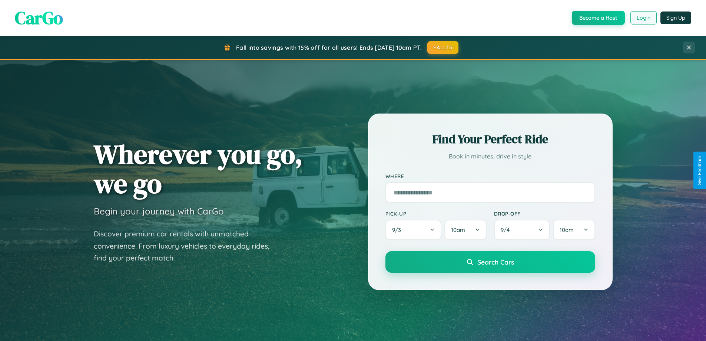 The image size is (706, 341). Describe the element at coordinates (491, 156) in the screenshot. I see `p: Book in minutes, drive in style` at that location.